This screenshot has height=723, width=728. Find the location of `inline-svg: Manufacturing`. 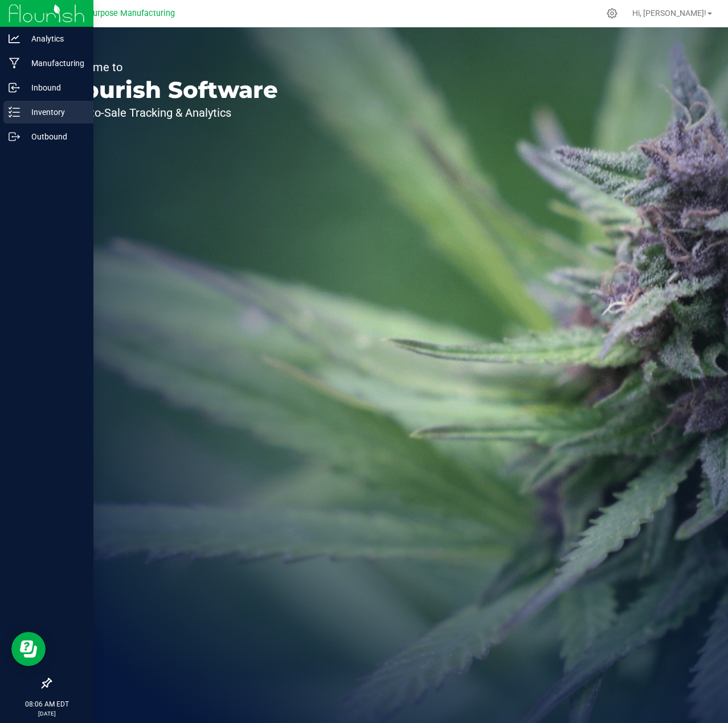

inline-svg: Manufacturing is located at coordinates (14, 63).